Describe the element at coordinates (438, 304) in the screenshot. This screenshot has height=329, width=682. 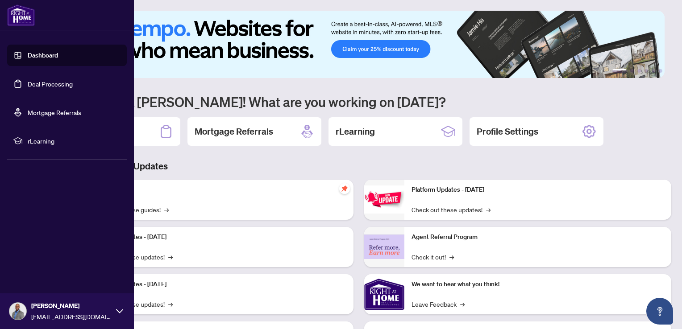
I see `a: Leave Feedback→` at that location.